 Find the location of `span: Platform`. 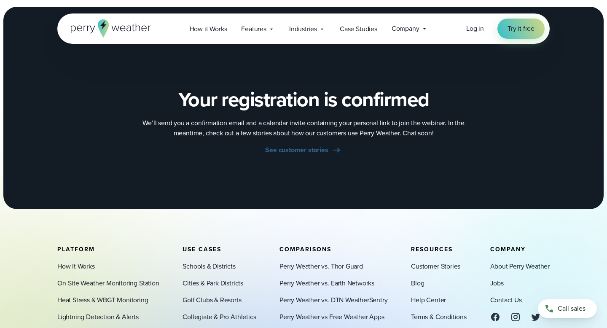

span: Platform is located at coordinates (76, 249).